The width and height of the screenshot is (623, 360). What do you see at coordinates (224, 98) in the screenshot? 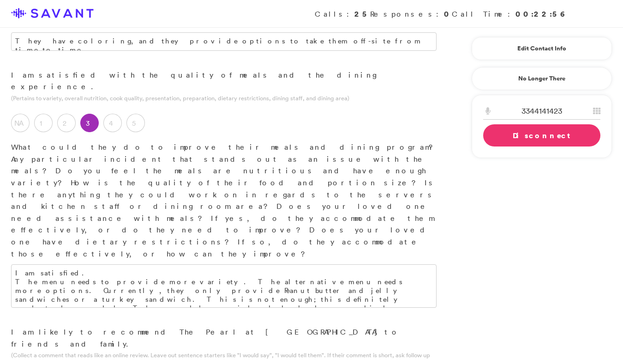
I see `p: (Pertains to variety, overall nutrition, cook quality, presentation, preparation, dietary restric...` at bounding box center [224, 98].